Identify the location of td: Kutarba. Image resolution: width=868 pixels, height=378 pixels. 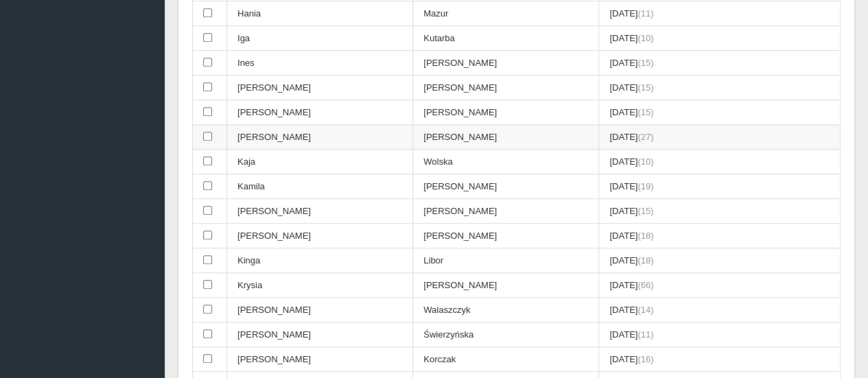
(505, 38).